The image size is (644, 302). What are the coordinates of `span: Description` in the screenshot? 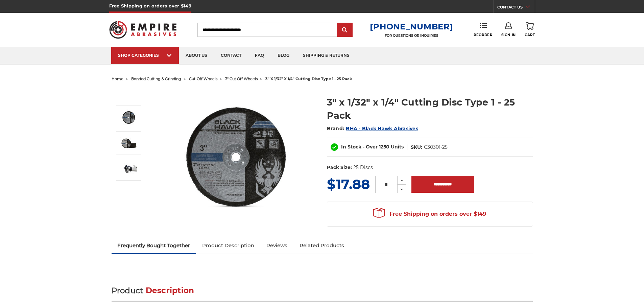 It's located at (170, 290).